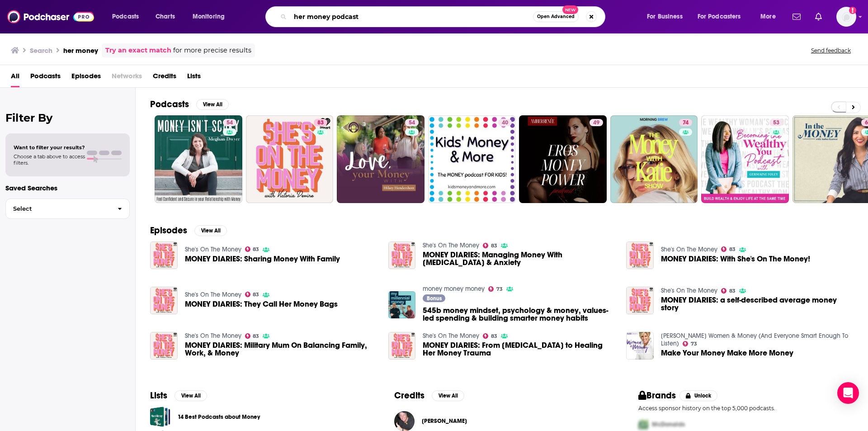 The width and height of the screenshot is (868, 431). Describe the element at coordinates (230, 123) in the screenshot. I see `span: 54` at that location.